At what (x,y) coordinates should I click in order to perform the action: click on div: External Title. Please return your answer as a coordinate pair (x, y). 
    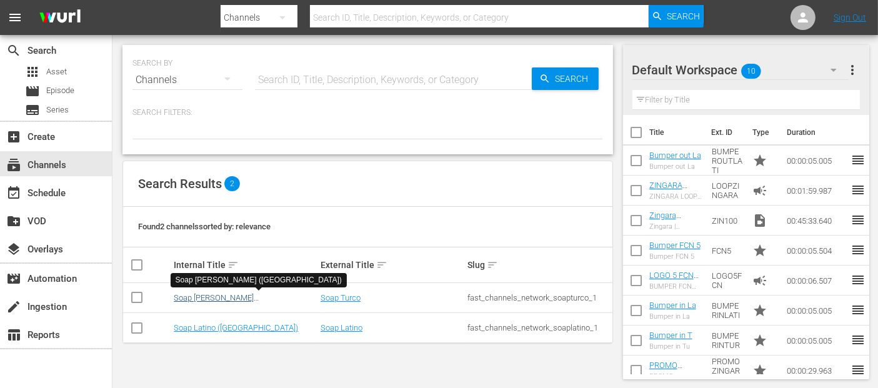
    Looking at the image, I should click on (392, 265).